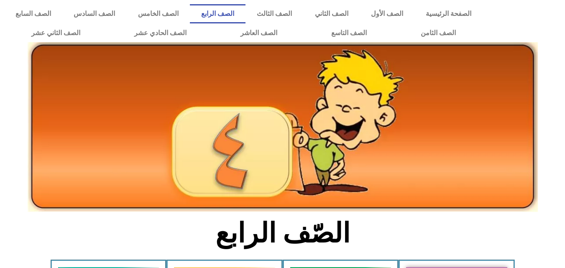 The height and width of the screenshot is (268, 565). Describe the element at coordinates (160, 33) in the screenshot. I see `a: الصف الحادي عشر` at that location.